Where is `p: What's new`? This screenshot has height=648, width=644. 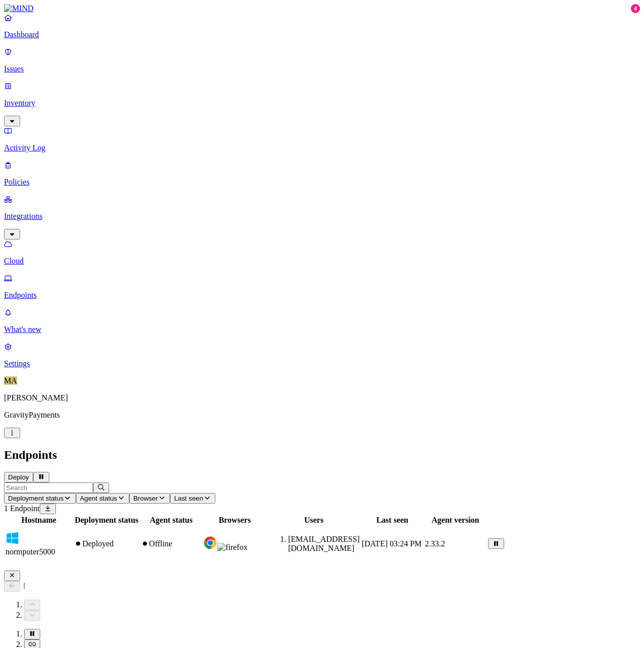
p: What's new is located at coordinates (322, 329).